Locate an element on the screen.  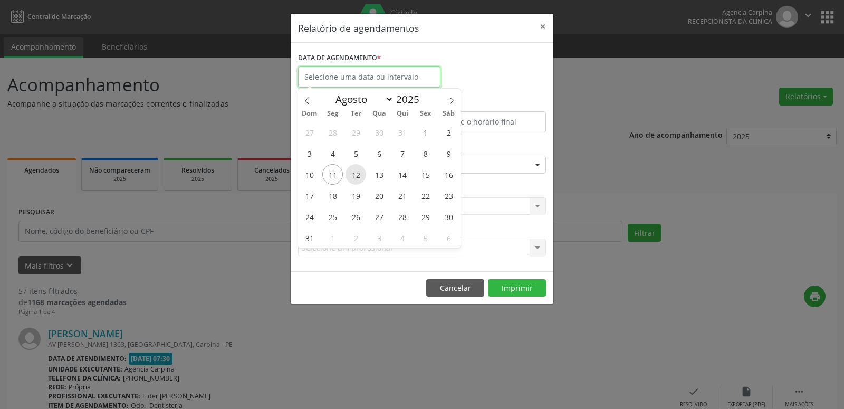
span: Agosto 29, 2025 is located at coordinates (425, 216).